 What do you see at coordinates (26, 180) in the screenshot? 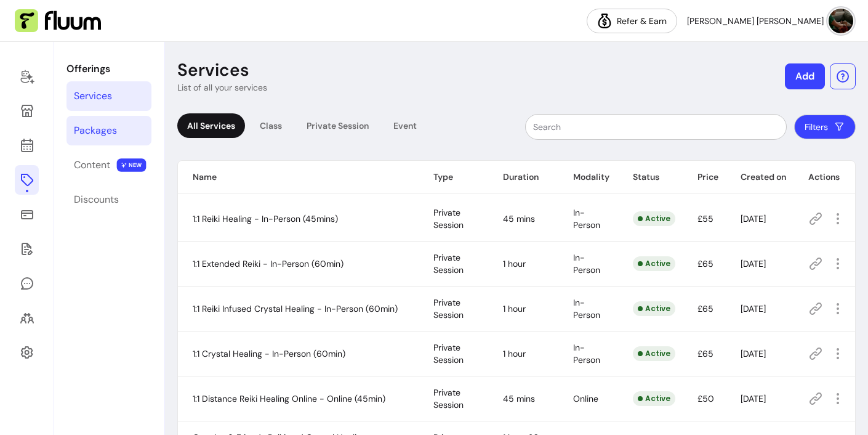
I see `a: Offerings` at bounding box center [26, 180].